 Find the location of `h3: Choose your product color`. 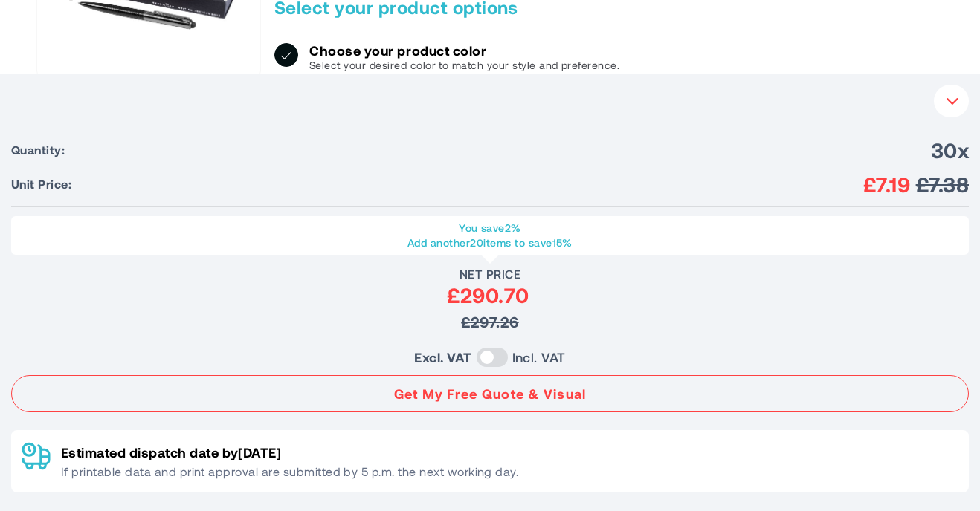

h3: Choose your product color is located at coordinates (464, 50).